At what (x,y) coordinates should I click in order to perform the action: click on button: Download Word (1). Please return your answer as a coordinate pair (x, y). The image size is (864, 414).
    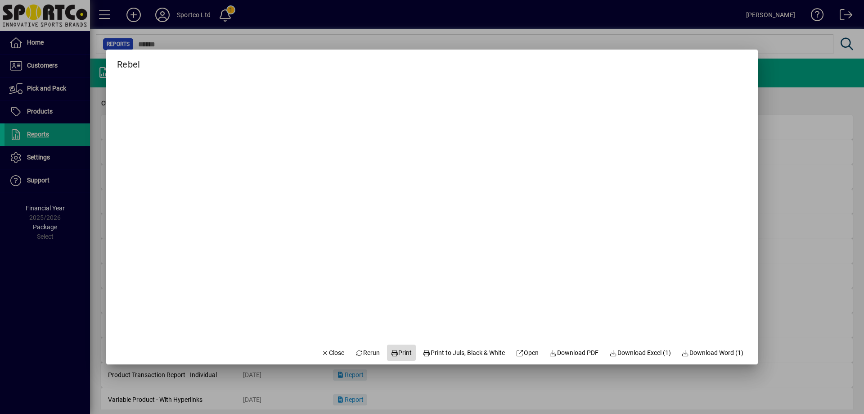
    Looking at the image, I should click on (713, 353).